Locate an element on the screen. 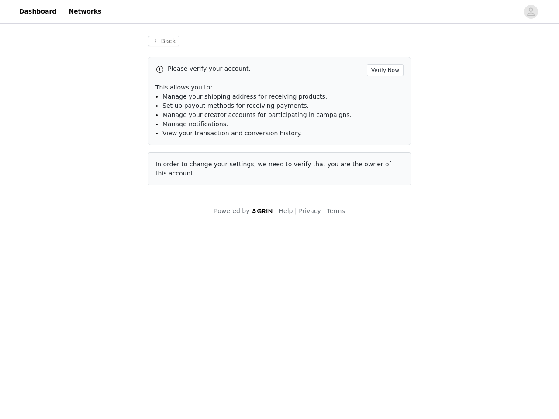 Image resolution: width=559 pixels, height=419 pixels. a: Privacy is located at coordinates (310, 211).